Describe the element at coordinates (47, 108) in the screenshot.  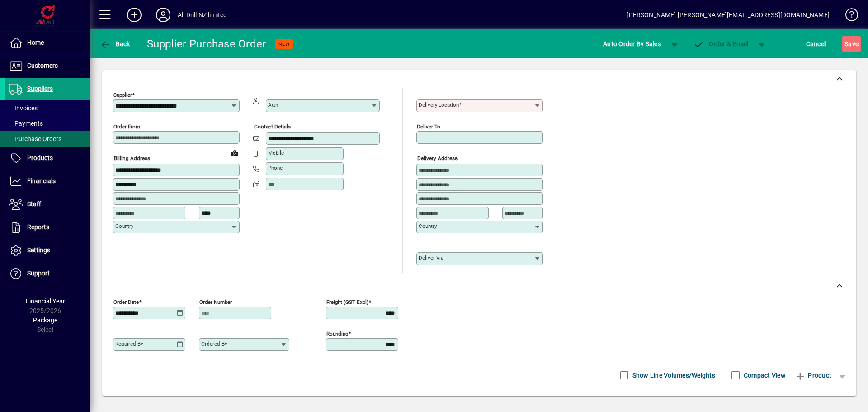
I see `a: Invoices` at that location.